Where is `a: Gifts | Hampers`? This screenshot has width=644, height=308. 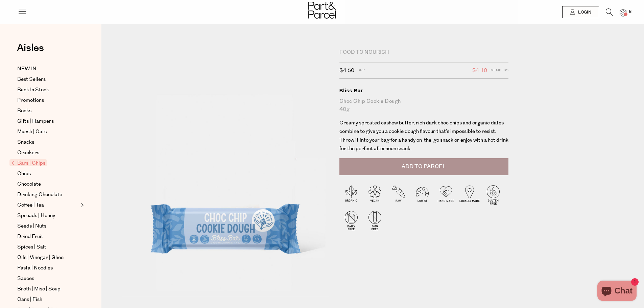 a: Gifts | Hampers is located at coordinates (48, 122).